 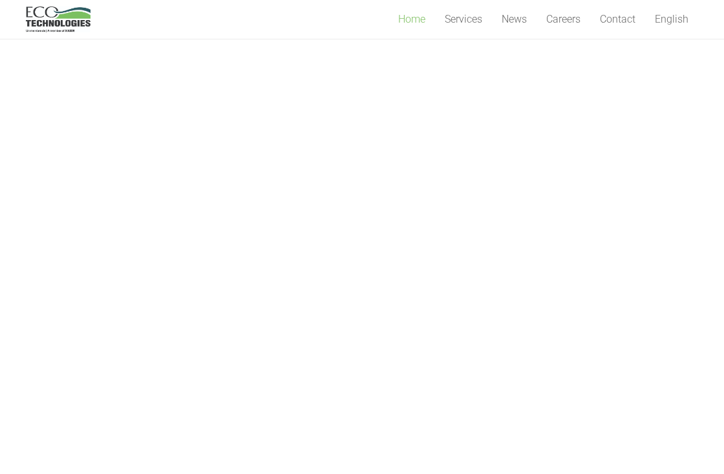 What do you see at coordinates (617, 19) in the screenshot?
I see `span: Contact` at bounding box center [617, 19].